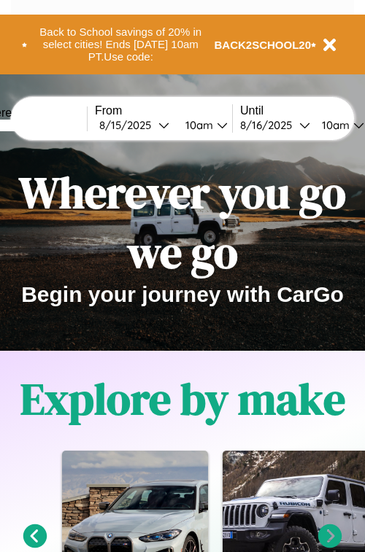  I want to click on h1: Explore by make, so click(182, 399).